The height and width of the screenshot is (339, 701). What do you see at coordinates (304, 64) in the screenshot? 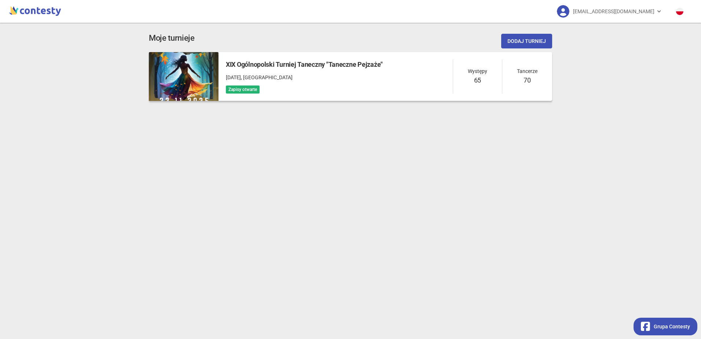
I see `h5: XIX Ogólnopolski Turniej Taneczny "Taneczne Pejzaże"` at bounding box center [304, 64].